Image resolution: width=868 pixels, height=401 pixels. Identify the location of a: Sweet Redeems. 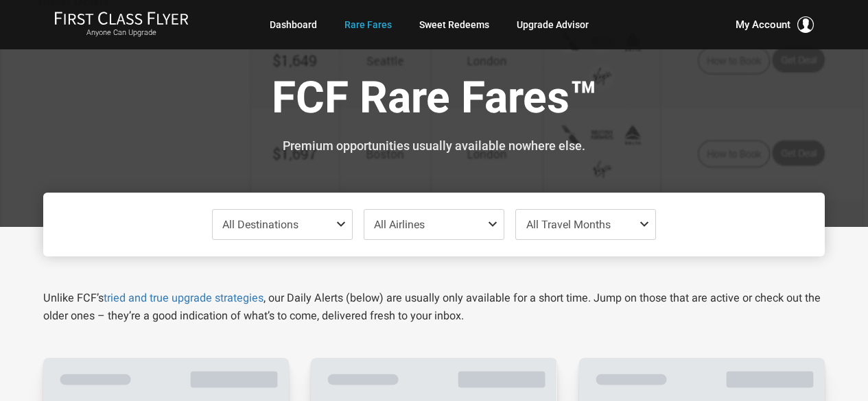
(454, 25).